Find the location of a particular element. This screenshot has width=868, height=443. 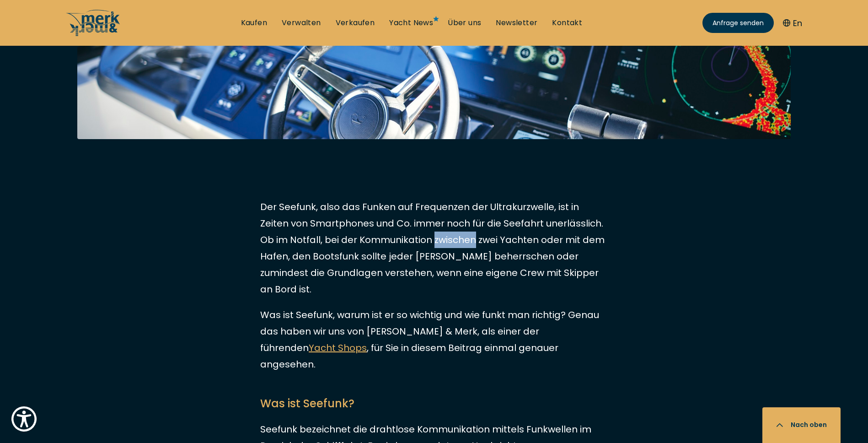

h2: Was ist Seefunk? is located at coordinates (434, 403).